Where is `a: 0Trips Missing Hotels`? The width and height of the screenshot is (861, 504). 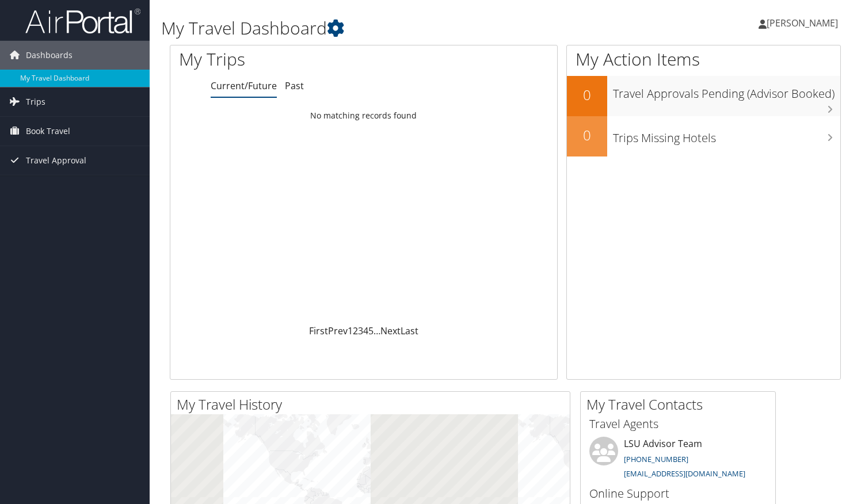 a: 0Trips Missing Hotels is located at coordinates (703, 137).